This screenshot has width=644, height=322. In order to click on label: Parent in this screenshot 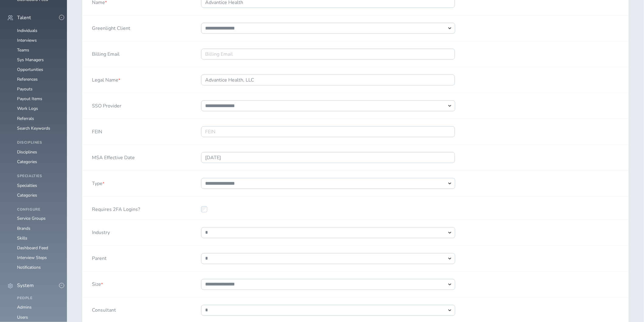, I will do `click(99, 257)`.